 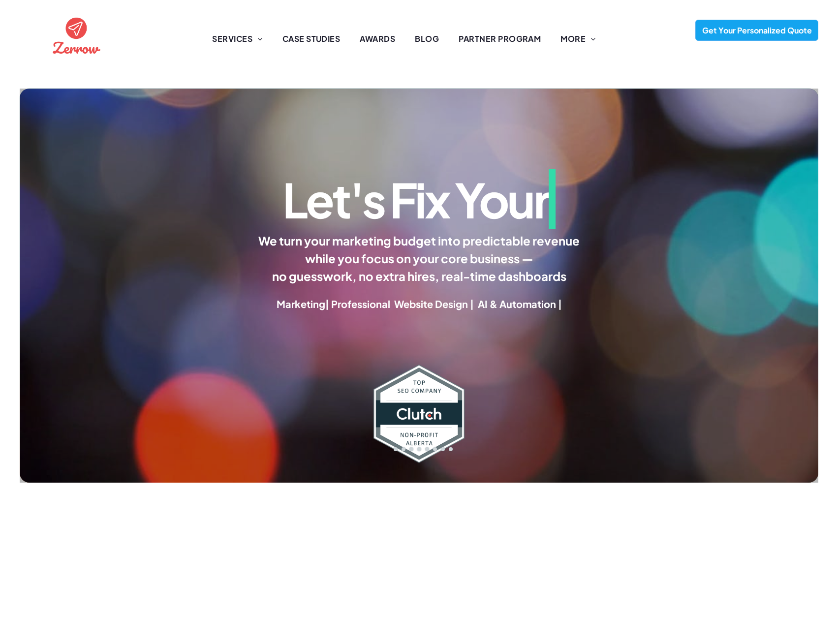 I want to click on span: no guesswork, no extra hires, real-time dashboards, so click(x=419, y=276).